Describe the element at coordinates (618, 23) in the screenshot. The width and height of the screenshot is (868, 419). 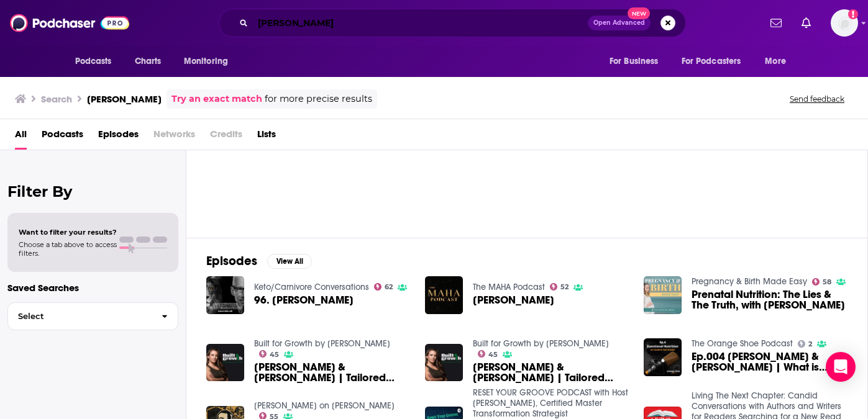
I see `button: Open AdvancedNew` at that location.